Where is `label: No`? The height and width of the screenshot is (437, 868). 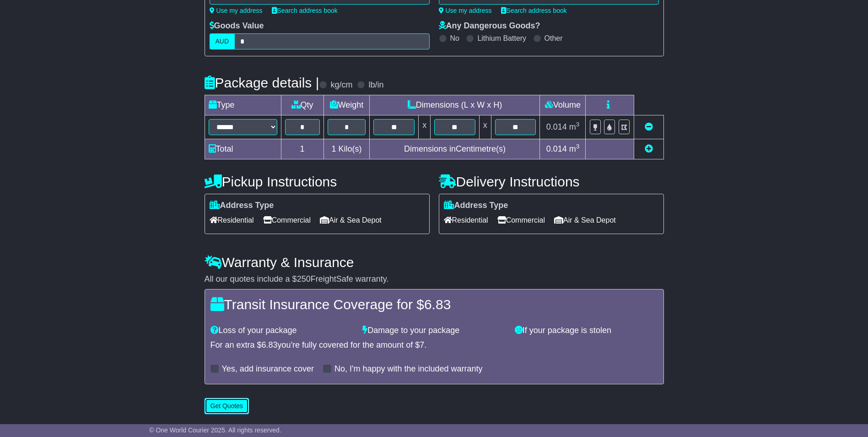 label: No is located at coordinates (455, 38).